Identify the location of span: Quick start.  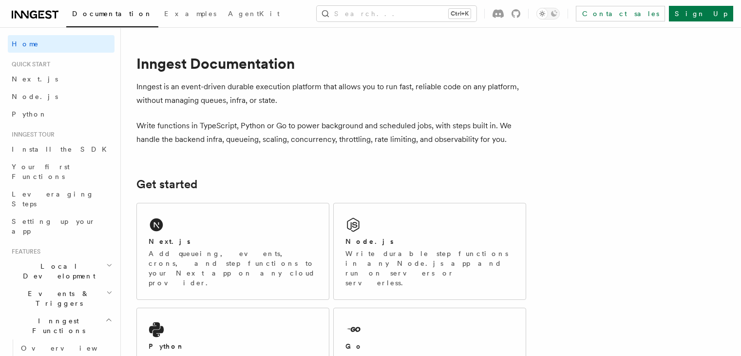
(29, 64).